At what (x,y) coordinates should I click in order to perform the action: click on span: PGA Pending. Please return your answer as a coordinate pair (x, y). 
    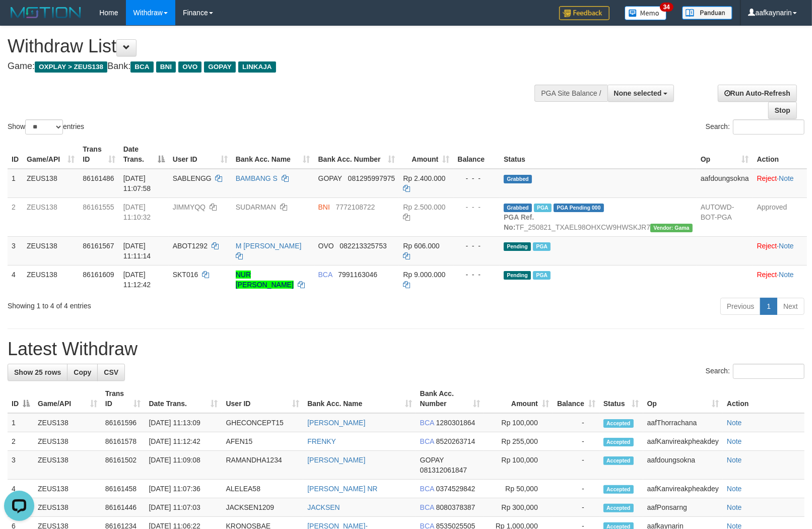
    Looking at the image, I should click on (579, 208).